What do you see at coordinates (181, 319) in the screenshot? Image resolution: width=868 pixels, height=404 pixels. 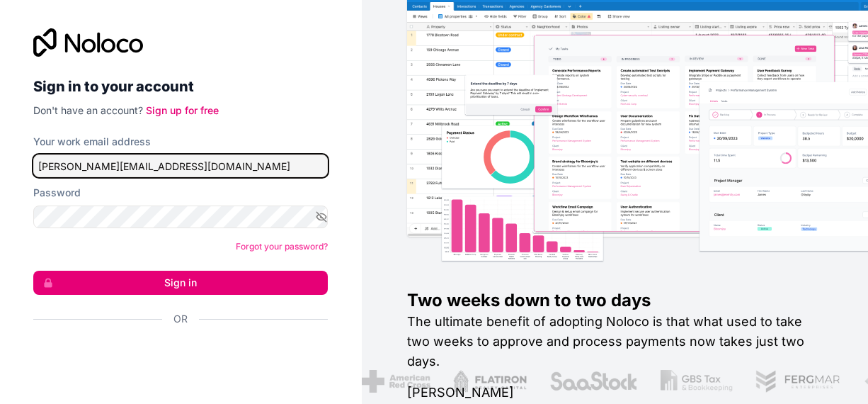 I see `span: Or` at bounding box center [181, 319].